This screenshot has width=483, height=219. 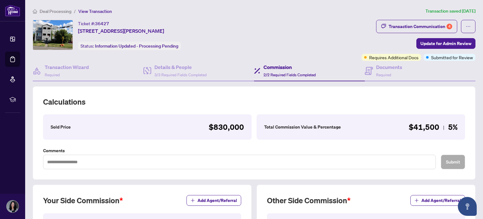 I want to click on img: logo, so click(x=13, y=10).